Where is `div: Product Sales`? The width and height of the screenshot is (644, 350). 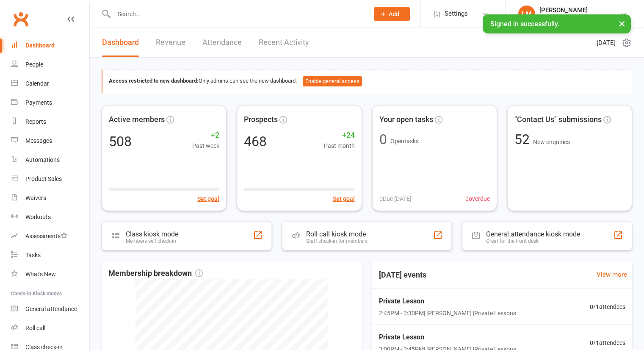 div: Product Sales is located at coordinates (43, 179).